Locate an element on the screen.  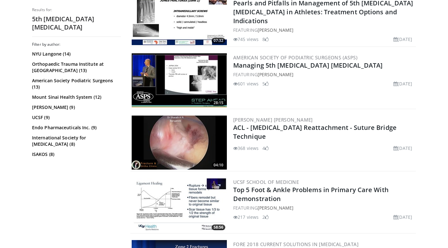
a: Endo Pharmaceuticals Inc. (9) is located at coordinates (76, 128).